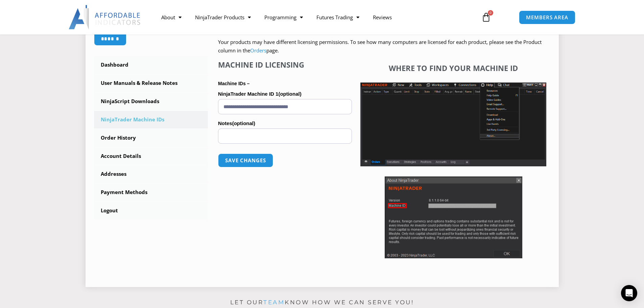  What do you see at coordinates (322, 303) in the screenshot?
I see `p: Let our know how we can serve you!` at bounding box center [322, 303].